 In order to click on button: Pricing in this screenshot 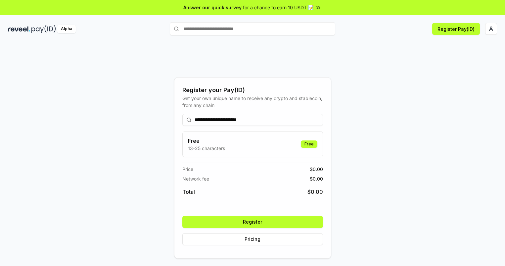, I will do `click(253, 239)`.